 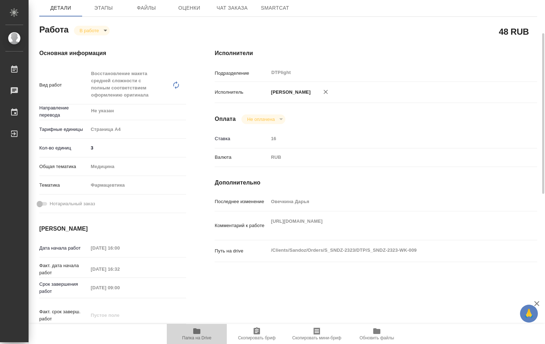 What do you see at coordinates (137, 166) in the screenshot?
I see `div: Медицина` at bounding box center [137, 166].